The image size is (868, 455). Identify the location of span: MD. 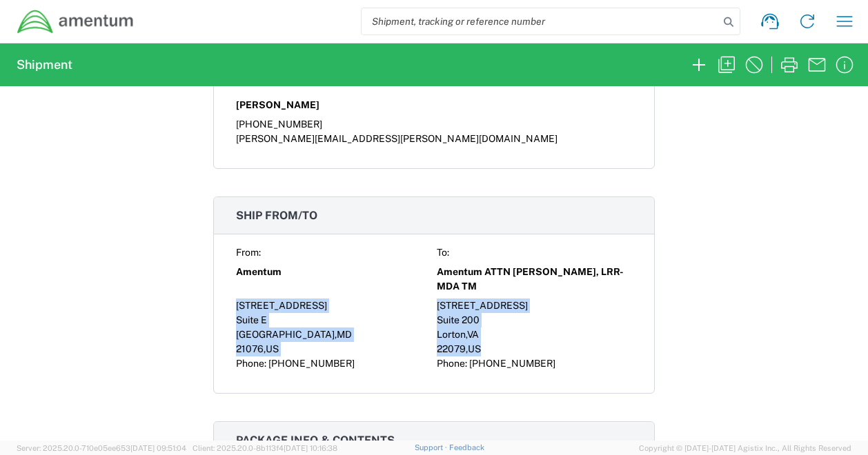
(344, 335).